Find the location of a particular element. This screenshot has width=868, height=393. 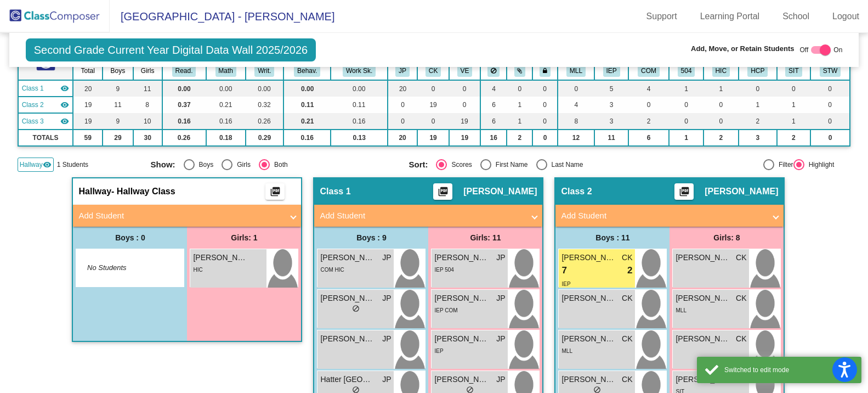

td: Jill Patera - No Class Name is located at coordinates (46, 88).